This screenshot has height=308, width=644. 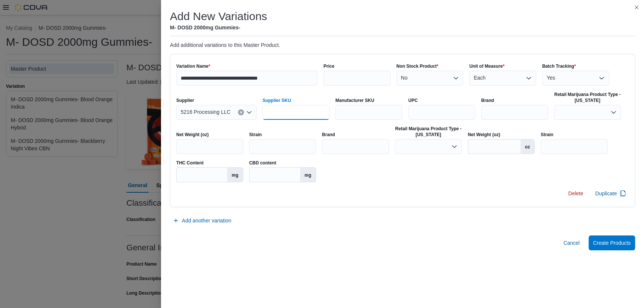 I want to click on label: CBD content, so click(x=262, y=163).